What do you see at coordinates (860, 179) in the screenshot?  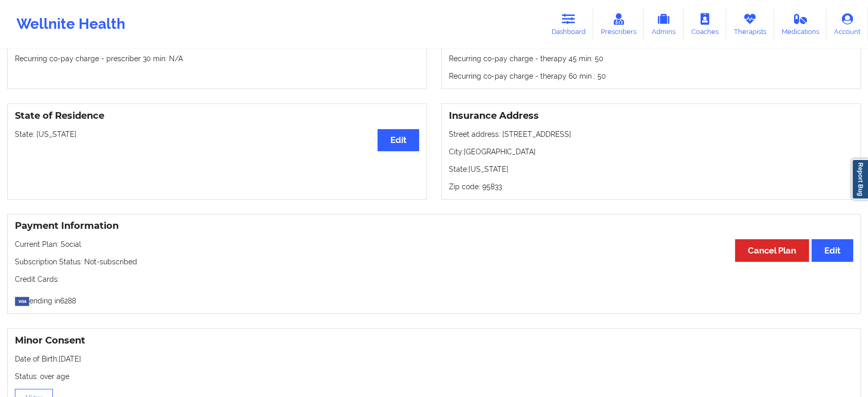 I see `a: Report Bug` at bounding box center [860, 179].